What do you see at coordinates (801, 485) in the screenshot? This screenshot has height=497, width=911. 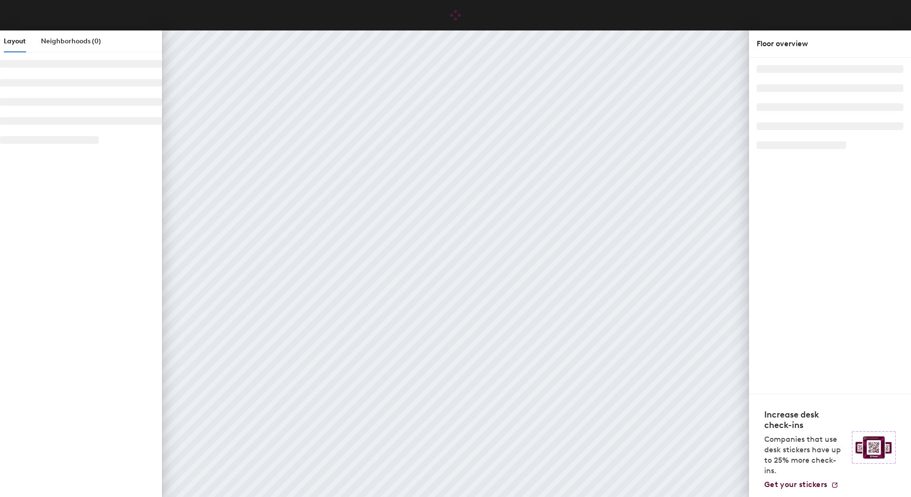 I see `a: Get your stickers` at bounding box center [801, 485].